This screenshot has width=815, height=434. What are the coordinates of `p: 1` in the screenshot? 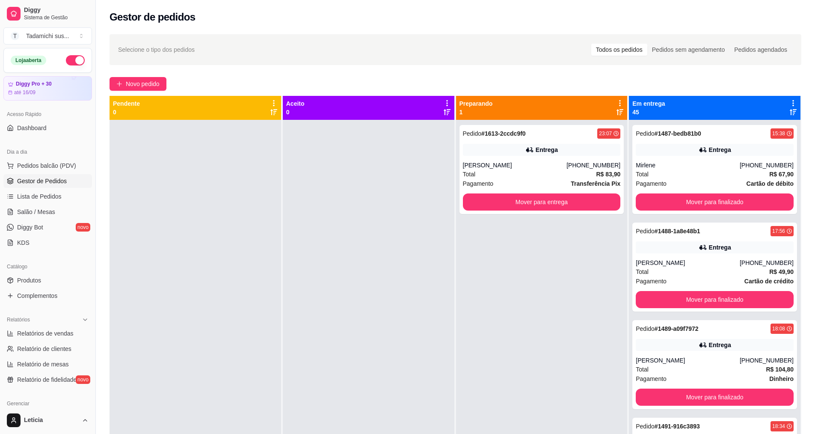 It's located at (476, 112).